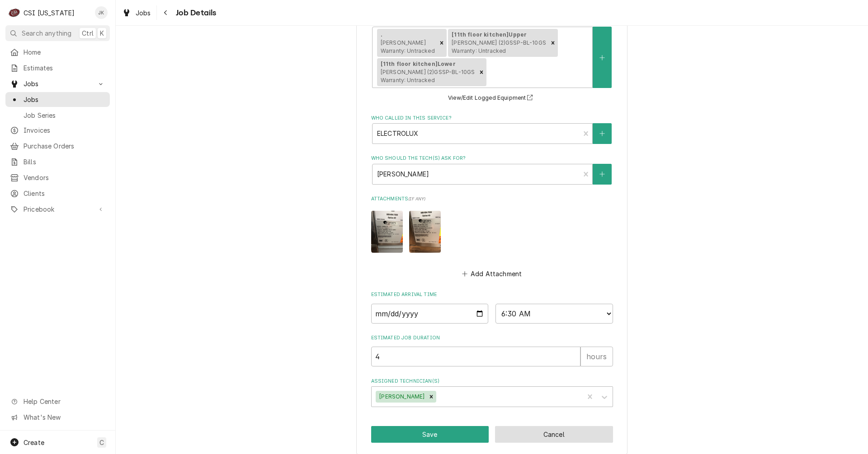 This screenshot has width=868, height=454. Describe the element at coordinates (492, 338) in the screenshot. I see `label: Estimated Job Duration` at that location.